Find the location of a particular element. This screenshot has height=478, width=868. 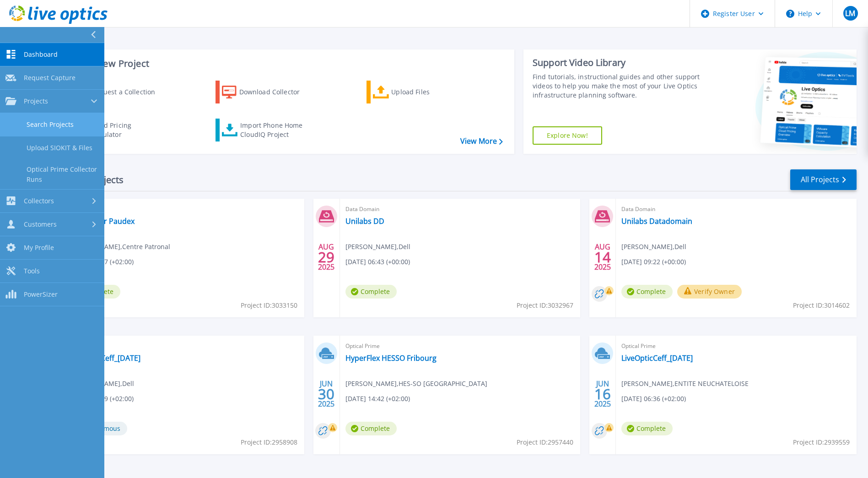

span: 14 is located at coordinates (603, 256).